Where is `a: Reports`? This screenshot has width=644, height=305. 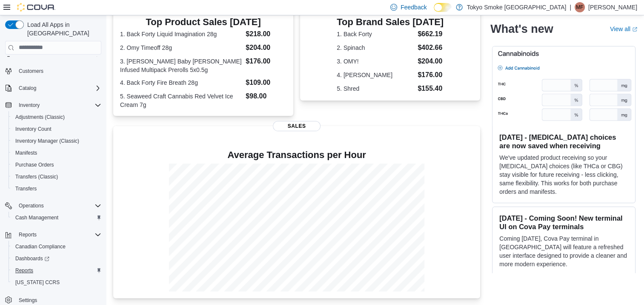
a: Reports is located at coordinates (24, 271).